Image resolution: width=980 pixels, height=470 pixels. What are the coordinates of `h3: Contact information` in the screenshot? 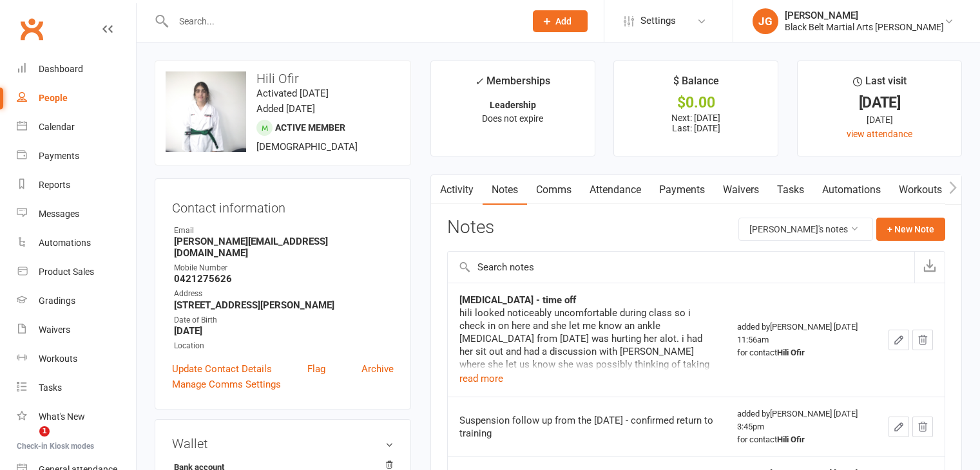 It's located at (283, 205).